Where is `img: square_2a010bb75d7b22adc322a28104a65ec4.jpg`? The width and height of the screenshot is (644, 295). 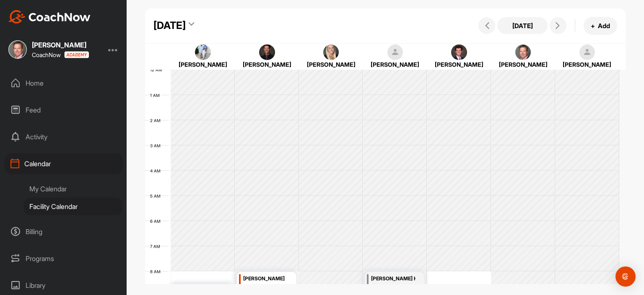 img: square_2a010bb75d7b22adc322a28104a65ec4.jpg is located at coordinates (203, 52).